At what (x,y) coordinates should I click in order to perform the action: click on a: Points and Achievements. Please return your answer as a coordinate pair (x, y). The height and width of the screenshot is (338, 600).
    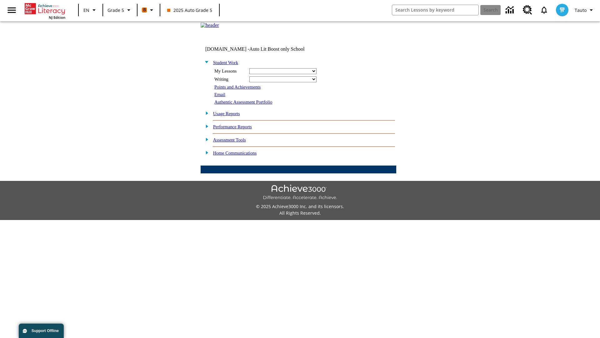
    Looking at the image, I should click on (238, 87).